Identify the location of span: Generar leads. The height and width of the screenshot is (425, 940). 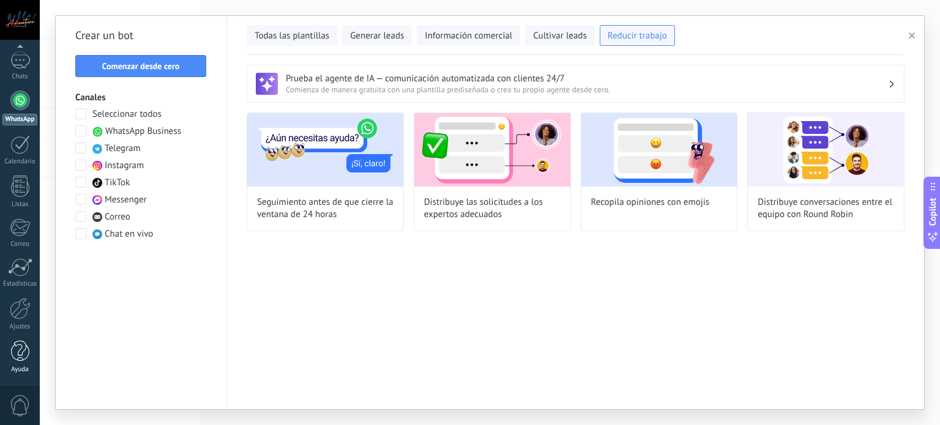
(377, 36).